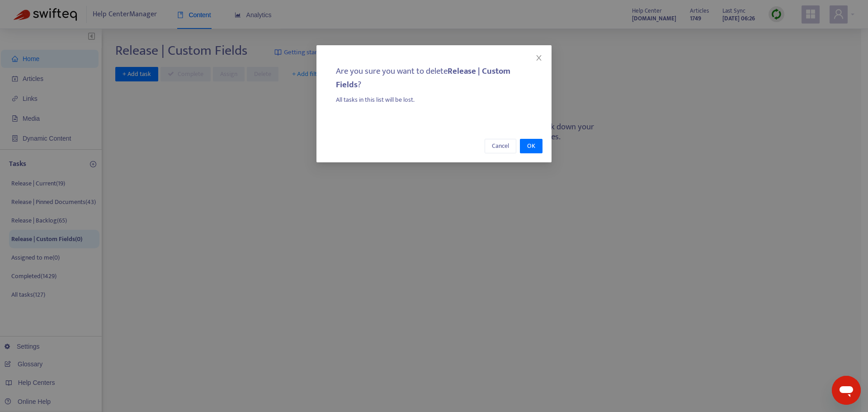 This screenshot has width=868, height=412. Describe the element at coordinates (531, 146) in the screenshot. I see `button: OK` at that location.